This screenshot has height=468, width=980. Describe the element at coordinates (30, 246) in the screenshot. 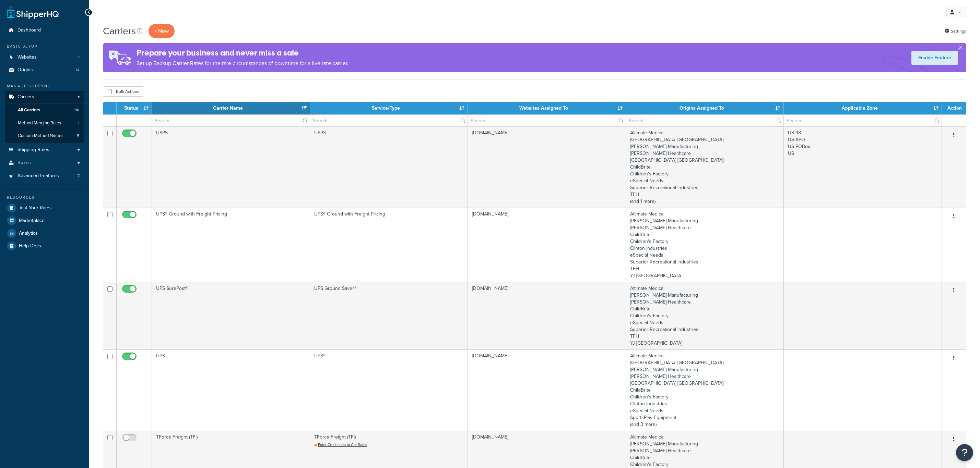

I see `span: Help Docs` at that location.